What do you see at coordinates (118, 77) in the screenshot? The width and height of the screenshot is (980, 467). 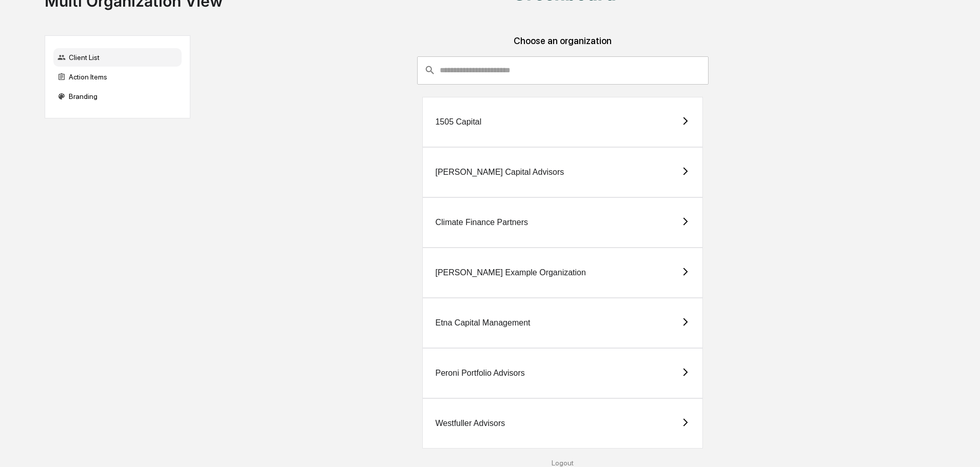 I see `div: Action Items` at bounding box center [118, 77].